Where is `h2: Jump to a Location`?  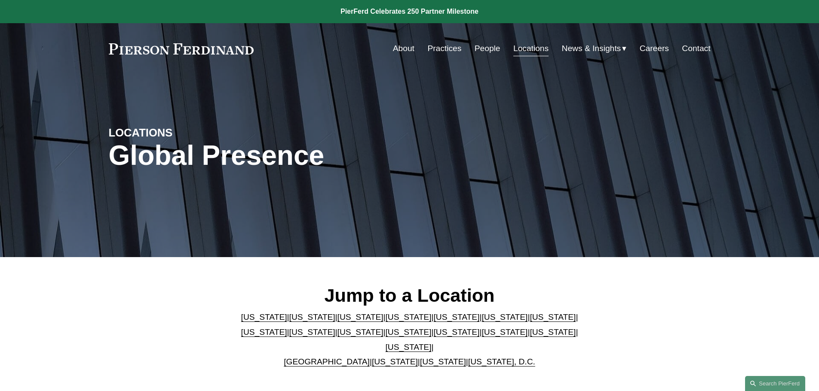
h2: Jump to a Location is located at coordinates (409, 296).